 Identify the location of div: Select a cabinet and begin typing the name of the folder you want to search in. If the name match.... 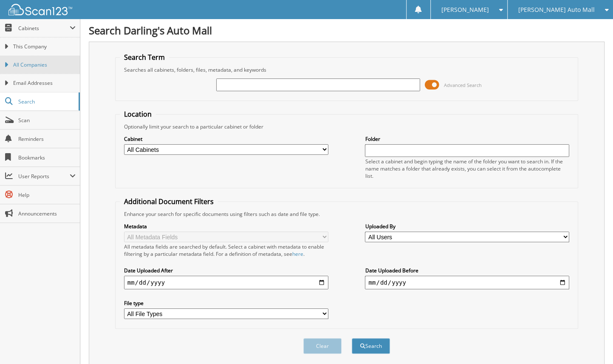
(467, 168).